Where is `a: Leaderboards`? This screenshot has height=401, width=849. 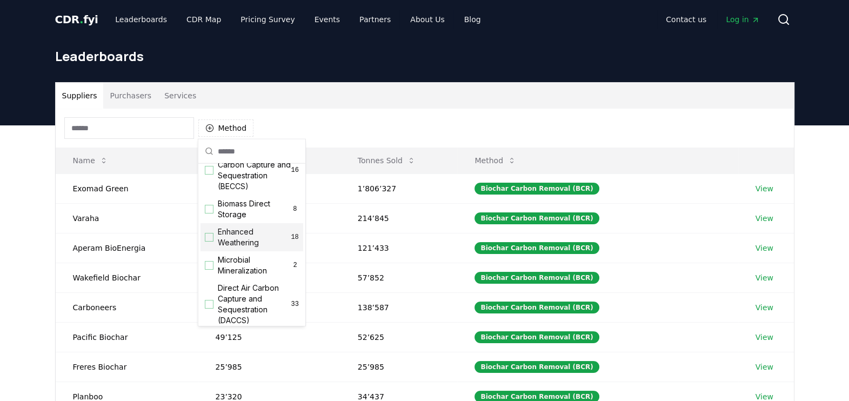
a: Leaderboards is located at coordinates (141, 19).